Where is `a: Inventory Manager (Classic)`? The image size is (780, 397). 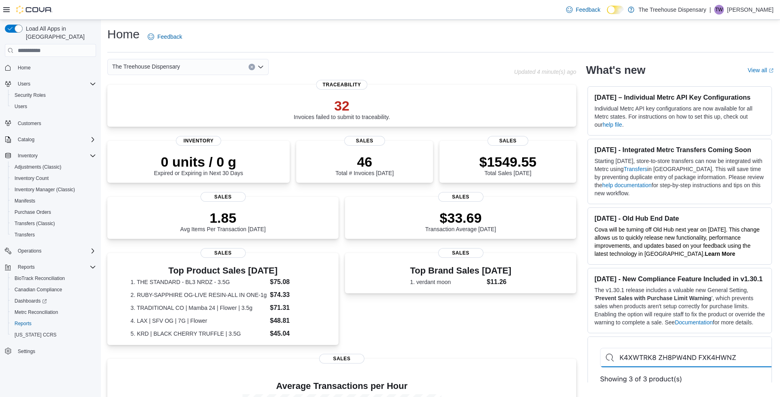
a: Inventory Manager (Classic) is located at coordinates (45, 190).